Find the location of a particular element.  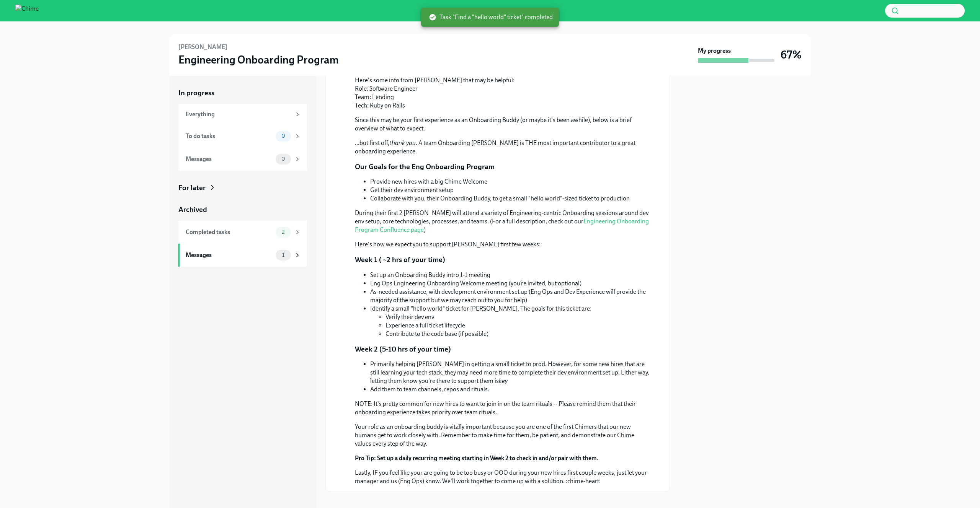

li: Provide new hires with a big Chime Welcome is located at coordinates (500, 182).